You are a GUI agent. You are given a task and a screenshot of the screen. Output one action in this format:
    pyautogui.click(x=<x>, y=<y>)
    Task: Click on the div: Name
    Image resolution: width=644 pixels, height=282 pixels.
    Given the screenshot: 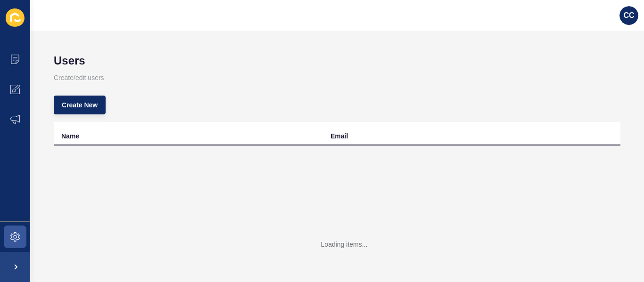 What is the action you would take?
    pyautogui.click(x=70, y=136)
    